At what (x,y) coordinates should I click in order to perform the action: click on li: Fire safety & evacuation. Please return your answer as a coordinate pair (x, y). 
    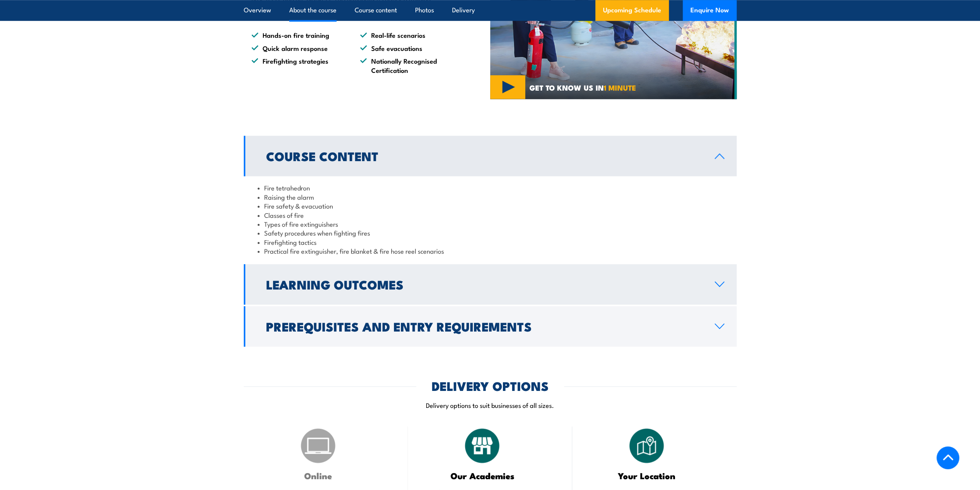
    Looking at the image, I should click on (490, 206).